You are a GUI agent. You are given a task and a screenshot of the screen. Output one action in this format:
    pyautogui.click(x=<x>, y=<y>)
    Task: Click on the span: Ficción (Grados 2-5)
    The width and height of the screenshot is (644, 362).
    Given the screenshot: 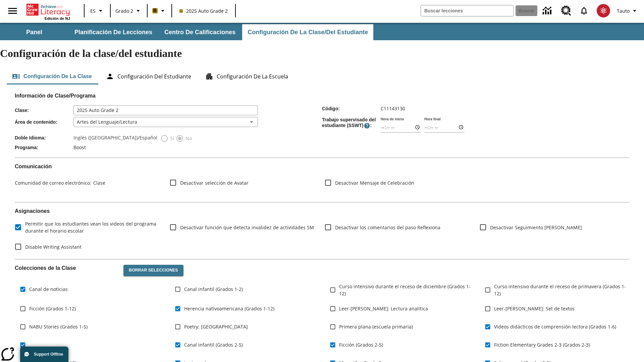 What is the action you would take?
    pyautogui.click(x=361, y=345)
    